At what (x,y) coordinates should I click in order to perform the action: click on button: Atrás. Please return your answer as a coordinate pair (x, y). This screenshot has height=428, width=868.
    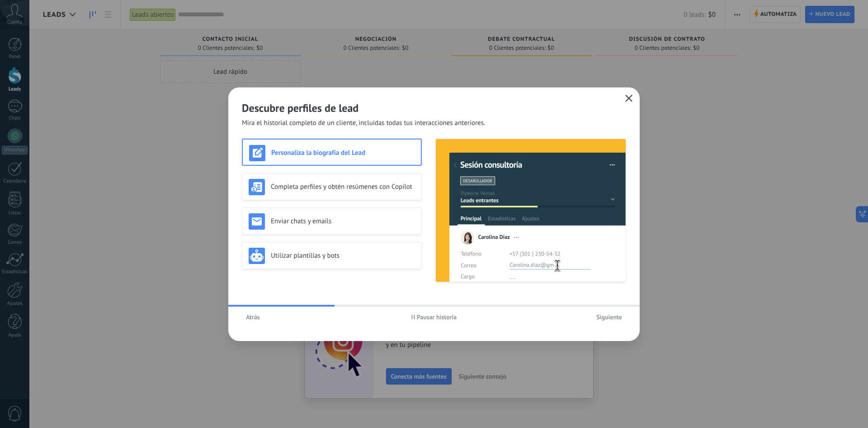
    Looking at the image, I should click on (253, 317).